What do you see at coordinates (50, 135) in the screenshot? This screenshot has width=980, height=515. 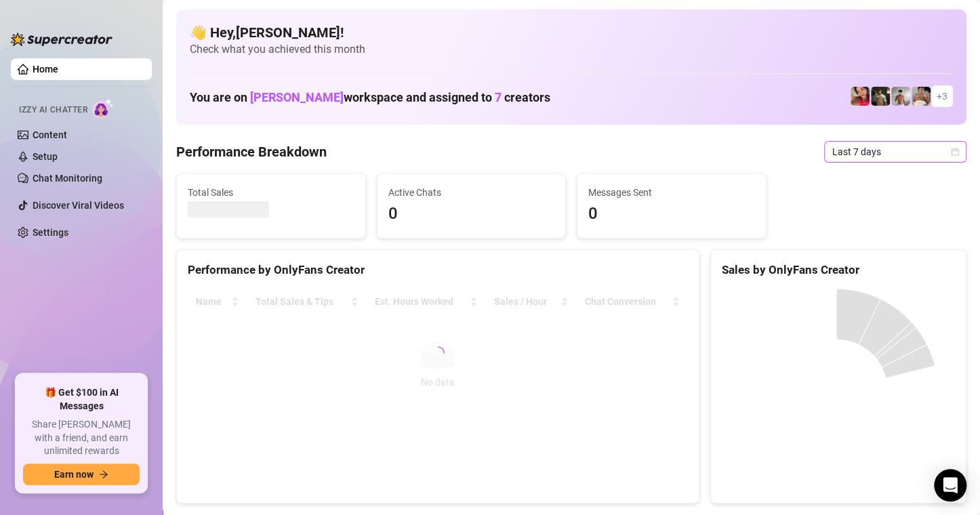 I see `a: Content` at bounding box center [50, 135].